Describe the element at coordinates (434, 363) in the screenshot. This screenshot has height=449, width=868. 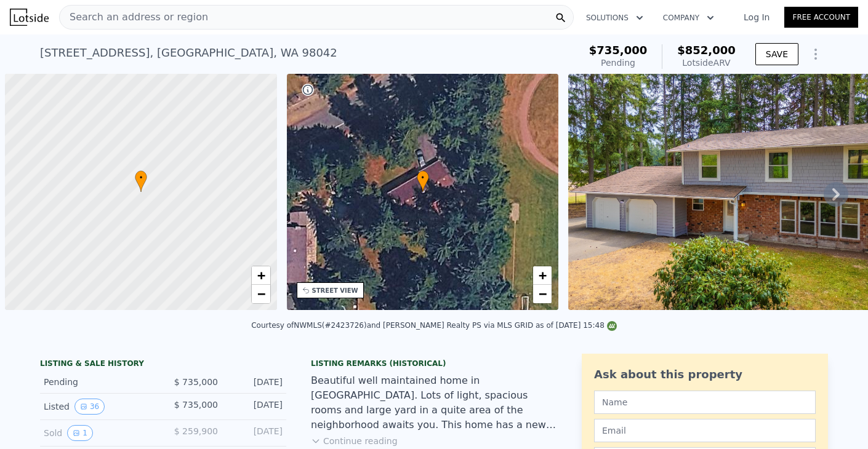
I see `div: Listing Remarks (Historical)` at that location.